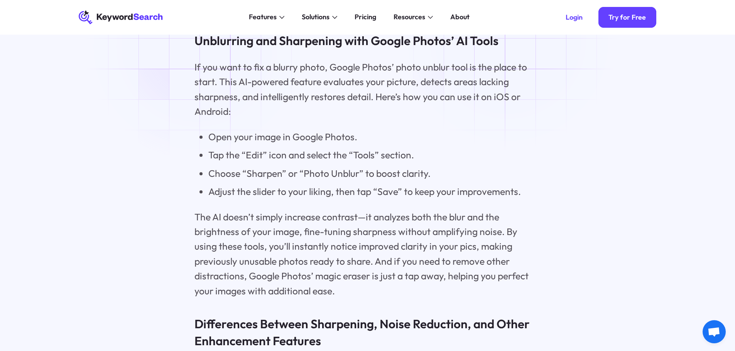 Image resolution: width=735 pixels, height=351 pixels. I want to click on a: Login, so click(574, 17).